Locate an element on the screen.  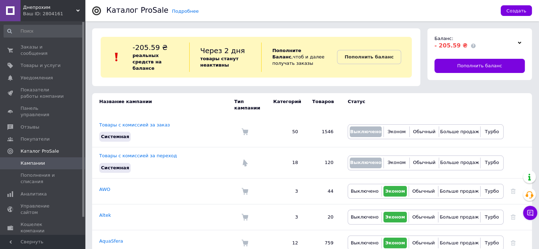
span: Уведомления is located at coordinates (37, 78).